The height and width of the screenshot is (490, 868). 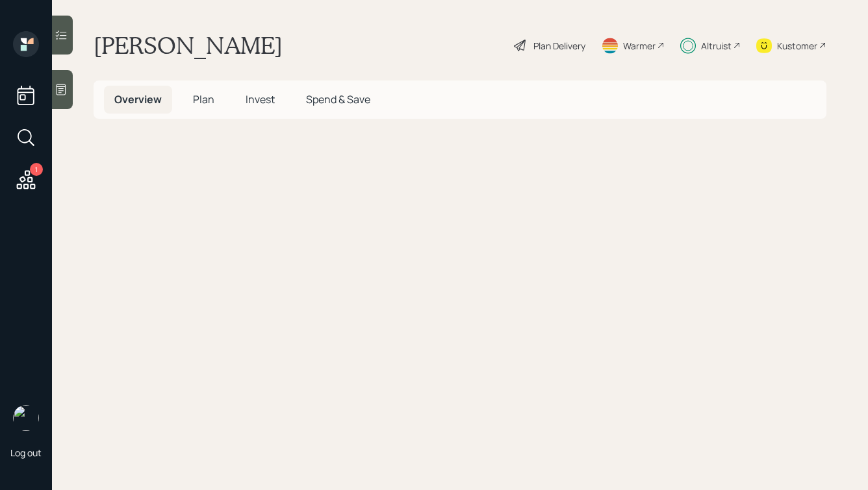 What do you see at coordinates (204, 99) in the screenshot?
I see `span: Plan` at bounding box center [204, 99].